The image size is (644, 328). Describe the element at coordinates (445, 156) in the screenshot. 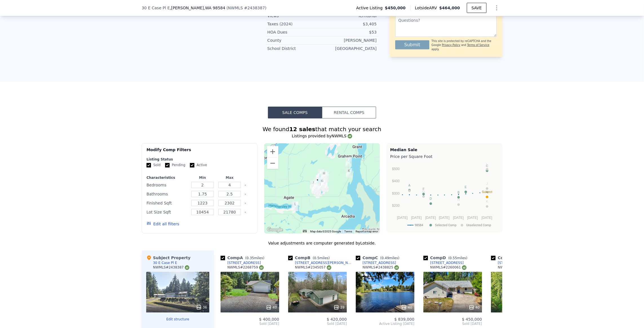

I see `div: Price per Square Foot` at that location.